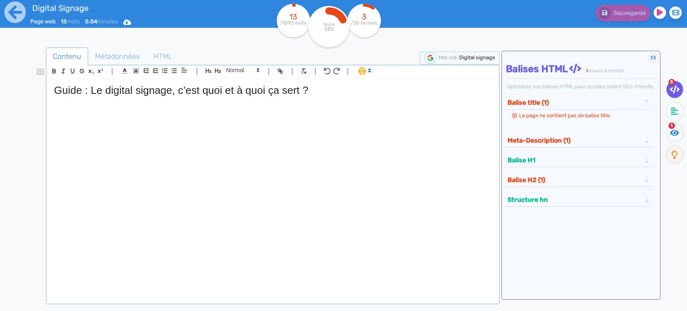  Describe the element at coordinates (623, 13) in the screenshot. I see `button: Sauvegardé` at that location.